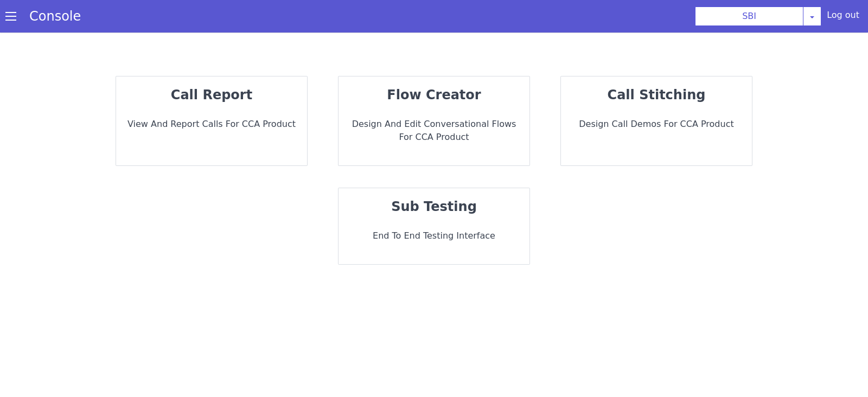 The image size is (868, 397). Describe the element at coordinates (246, 41) in the screenshot. I see `strong: call report` at that location.